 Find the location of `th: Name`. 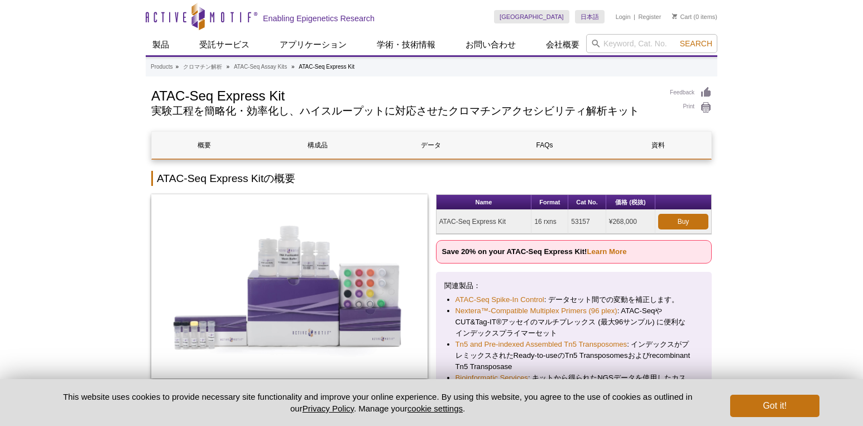

th: Name is located at coordinates (484, 202).